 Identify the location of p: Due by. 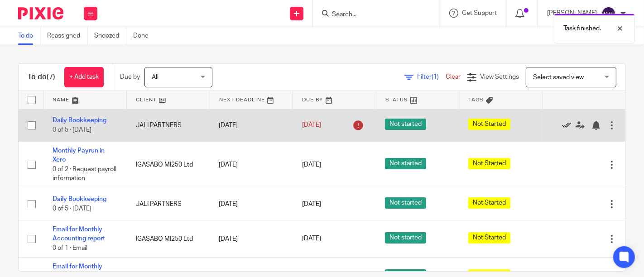
(130, 77).